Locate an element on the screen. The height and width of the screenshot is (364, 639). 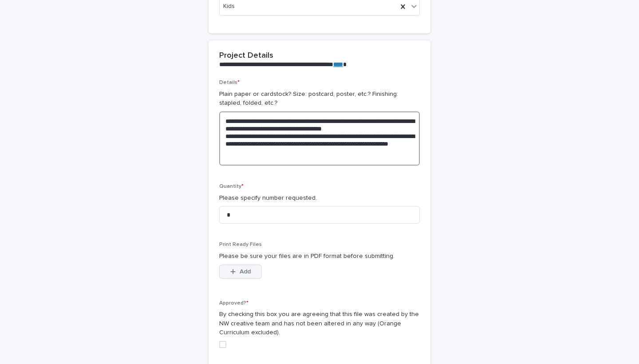
span: Print Ready Files is located at coordinates (241, 244).